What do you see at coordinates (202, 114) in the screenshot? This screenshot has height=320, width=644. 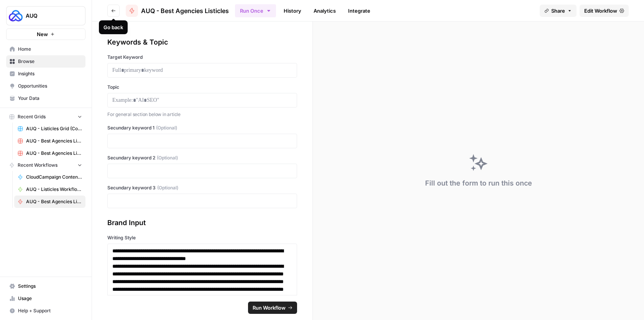 I see `p: For general section below in article` at bounding box center [202, 114].